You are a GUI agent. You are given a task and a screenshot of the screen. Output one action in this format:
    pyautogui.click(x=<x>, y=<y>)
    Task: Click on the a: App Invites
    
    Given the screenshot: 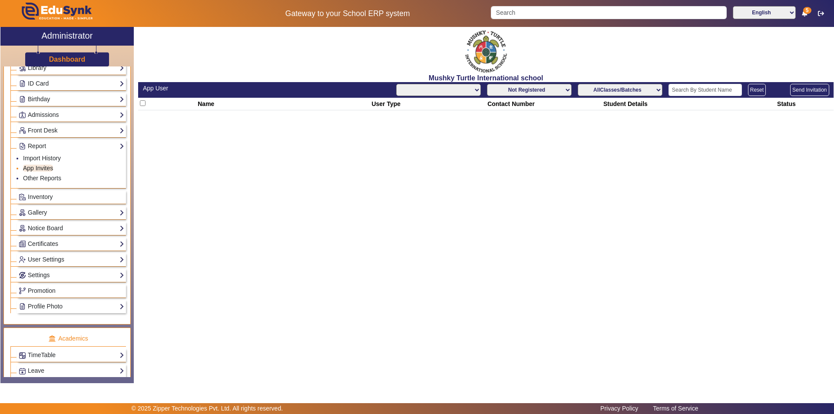 What is the action you would take?
    pyautogui.click(x=38, y=168)
    